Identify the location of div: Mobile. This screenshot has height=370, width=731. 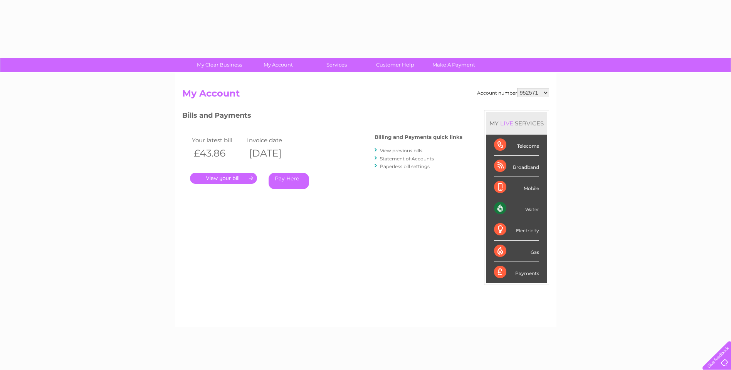
(516, 188).